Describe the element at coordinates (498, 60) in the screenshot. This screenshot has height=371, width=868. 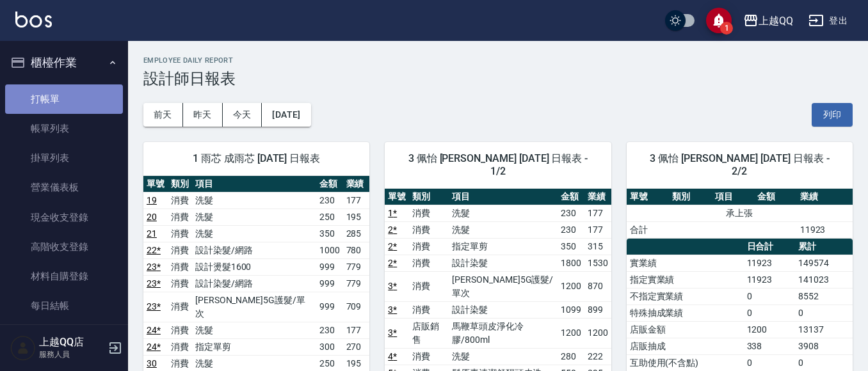
I see `h2: Employee Daily Report` at that location.